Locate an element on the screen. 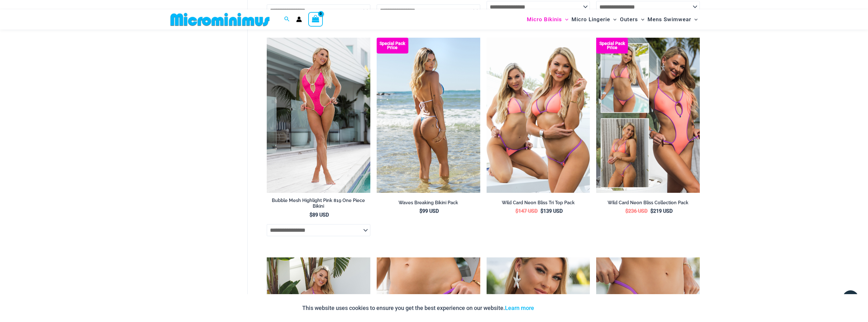 This screenshot has height=322, width=868. a: Search icon link is located at coordinates (287, 19).